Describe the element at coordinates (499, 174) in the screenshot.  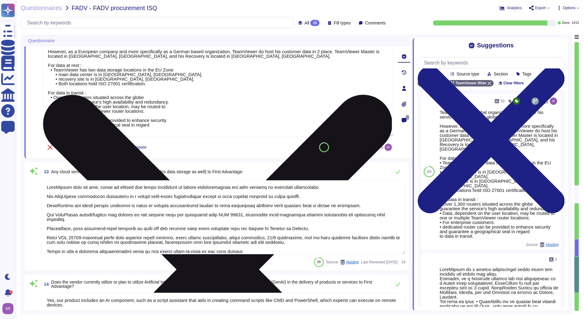
I see `div: TeamViewer is a global organization which offer his services all around the globe. However, as a ...` at that location.